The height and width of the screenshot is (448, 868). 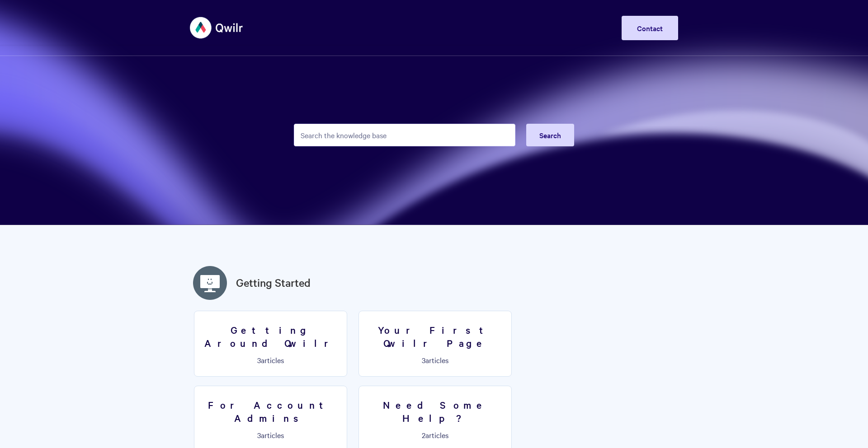 What do you see at coordinates (424, 436) in the screenshot?
I see `span: 2` at bounding box center [424, 436].